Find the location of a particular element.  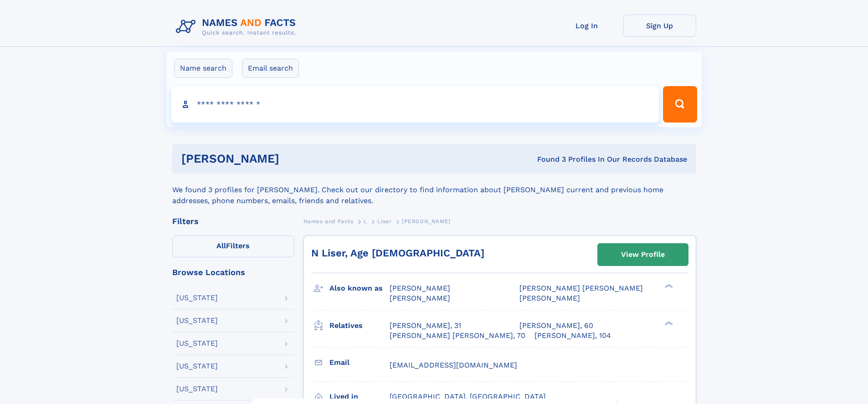

a: L is located at coordinates (366, 221).